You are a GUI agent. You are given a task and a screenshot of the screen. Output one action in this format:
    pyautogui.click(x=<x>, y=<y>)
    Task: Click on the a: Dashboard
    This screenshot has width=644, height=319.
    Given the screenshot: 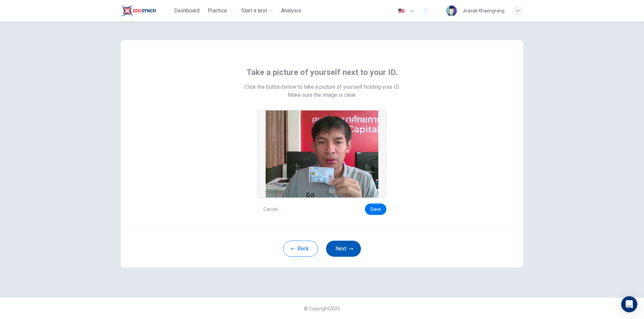 What is the action you would take?
    pyautogui.click(x=187, y=11)
    